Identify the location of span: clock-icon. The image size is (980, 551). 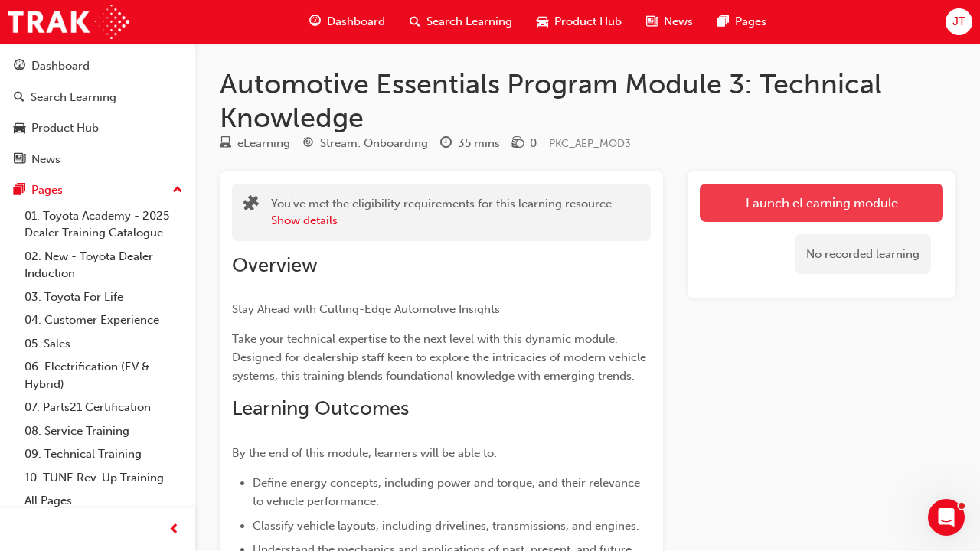
(446, 144).